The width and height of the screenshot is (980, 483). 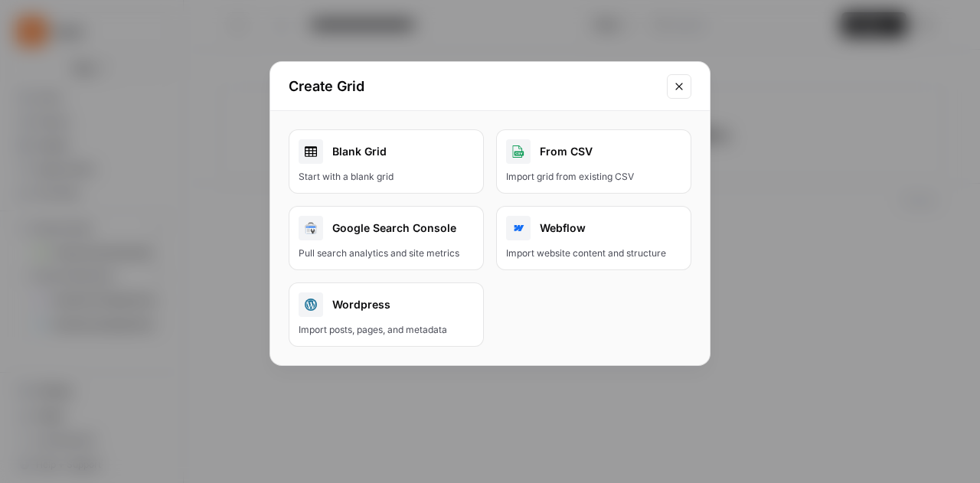 I want to click on div: Google Search Console, so click(x=386, y=228).